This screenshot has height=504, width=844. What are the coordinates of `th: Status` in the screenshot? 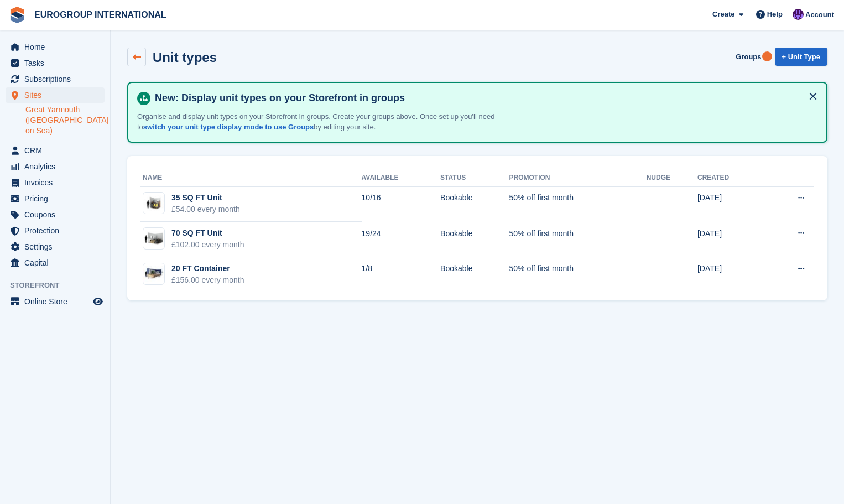 It's located at (475, 178).